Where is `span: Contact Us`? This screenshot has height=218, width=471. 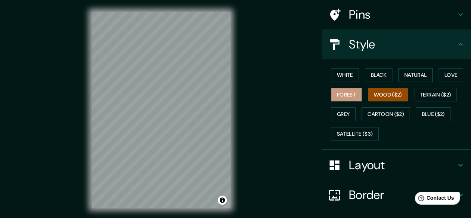
span: Contact Us is located at coordinates (35, 9).